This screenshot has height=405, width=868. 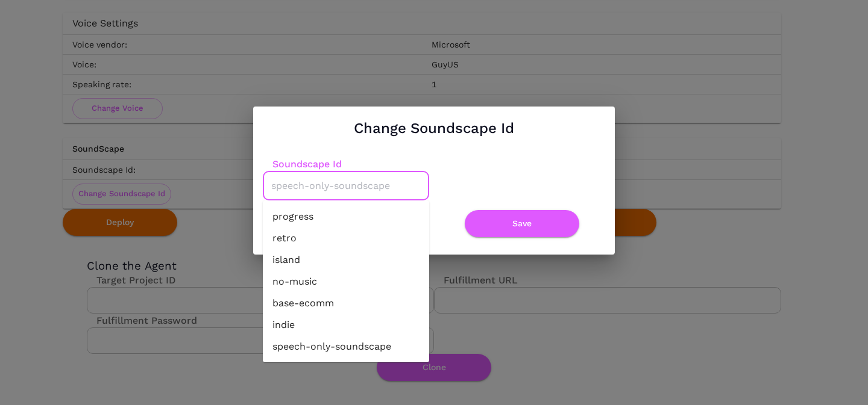 What do you see at coordinates (346, 260) in the screenshot?
I see `li: island` at bounding box center [346, 260].